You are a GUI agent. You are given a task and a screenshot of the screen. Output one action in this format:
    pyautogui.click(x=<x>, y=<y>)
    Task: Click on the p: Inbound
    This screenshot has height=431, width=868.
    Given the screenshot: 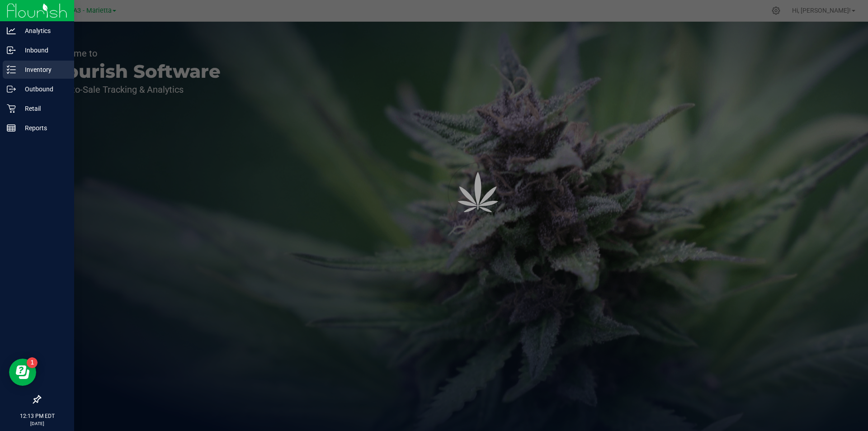 What is the action you would take?
    pyautogui.click(x=43, y=50)
    